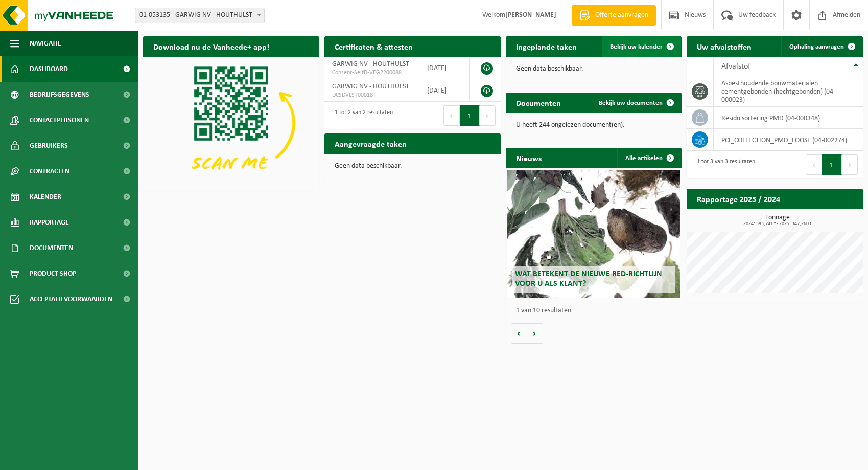  Describe the element at coordinates (45, 44) in the screenshot. I see `span: Navigatie` at that location.